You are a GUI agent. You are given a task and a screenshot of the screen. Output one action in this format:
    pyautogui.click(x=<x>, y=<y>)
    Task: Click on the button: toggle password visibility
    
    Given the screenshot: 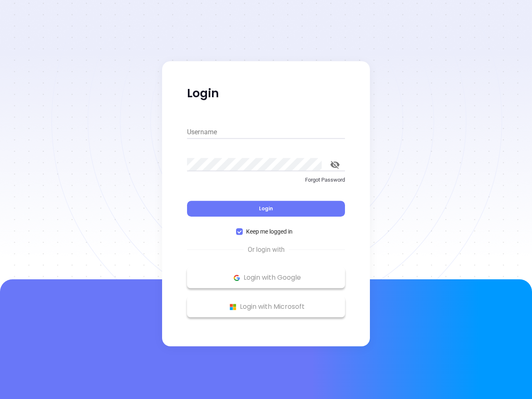 What is the action you would take?
    pyautogui.click(x=335, y=164)
    